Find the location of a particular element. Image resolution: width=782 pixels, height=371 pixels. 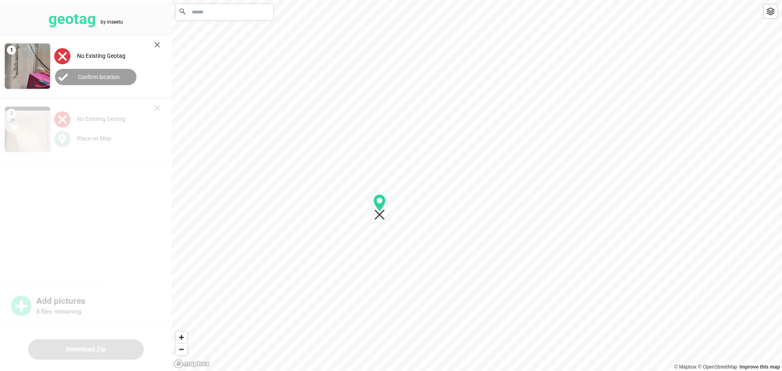

label: No Existing Geotag is located at coordinates (101, 56).